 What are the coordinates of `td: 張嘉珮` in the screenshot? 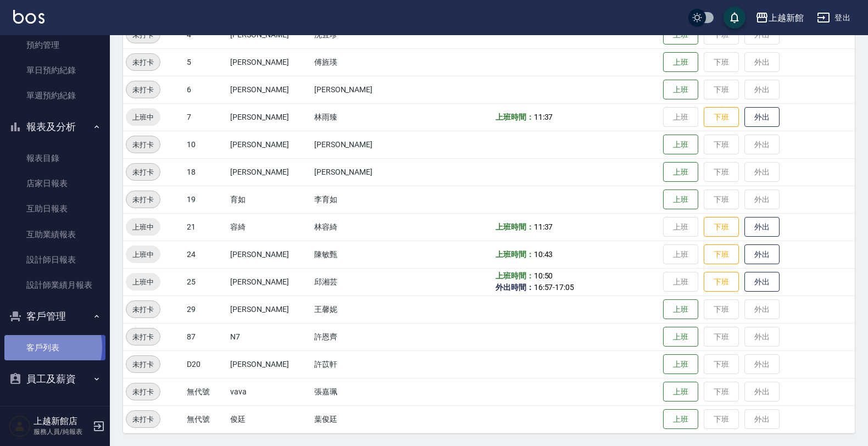 It's located at (360, 391).